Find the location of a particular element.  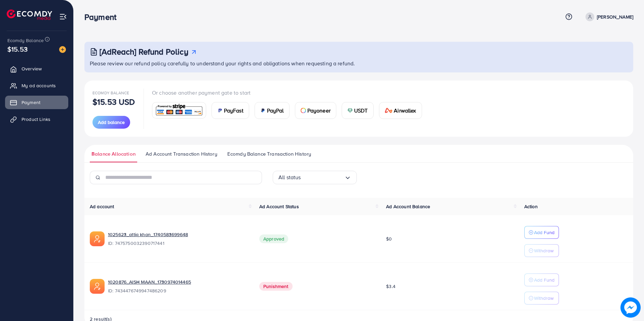

a: Product Links is located at coordinates (37, 119).